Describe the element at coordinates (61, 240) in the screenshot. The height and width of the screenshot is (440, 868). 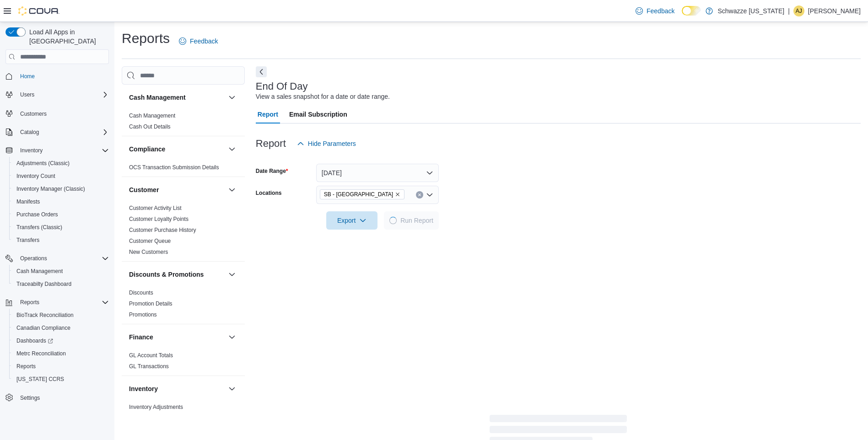
I see `button: Transfers` at that location.